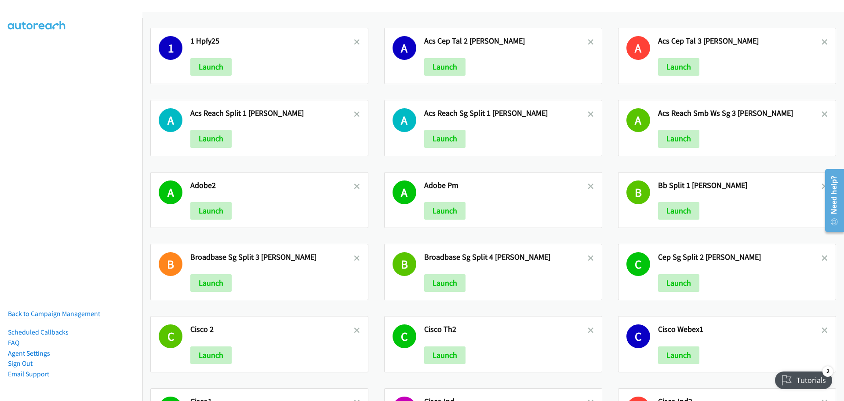  I want to click on h2: Adobe2, so click(272, 185).